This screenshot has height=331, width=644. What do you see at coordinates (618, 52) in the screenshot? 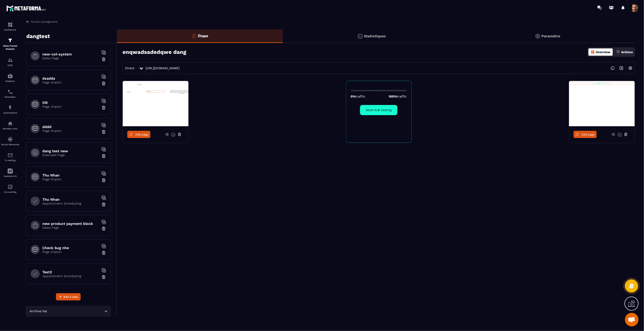
I see `img: actions.d6e523a2.png` at bounding box center [618, 52].